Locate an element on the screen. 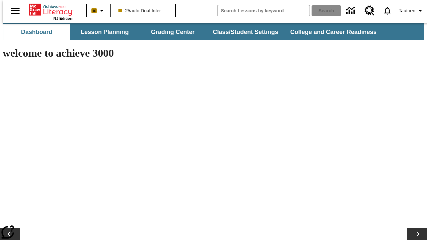  button: College and Career Readiness is located at coordinates (333, 32).